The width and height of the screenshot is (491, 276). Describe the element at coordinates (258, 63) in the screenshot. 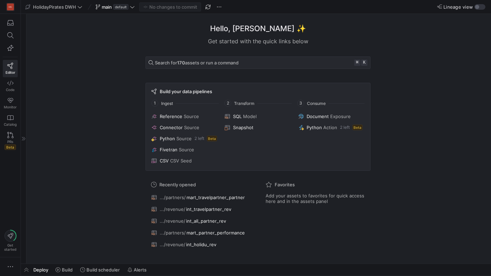

I see `button: Search for170assets or run a command⌘k` at that location.